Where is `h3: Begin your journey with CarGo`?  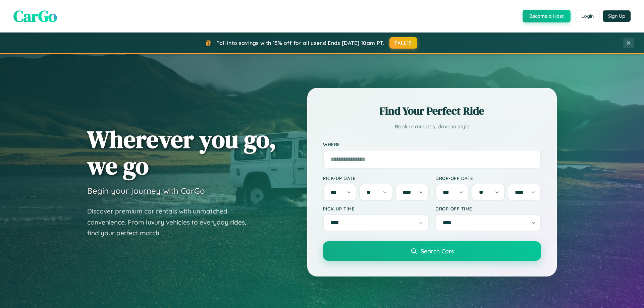 h3: Begin your journey with CarGo is located at coordinates (146, 191).